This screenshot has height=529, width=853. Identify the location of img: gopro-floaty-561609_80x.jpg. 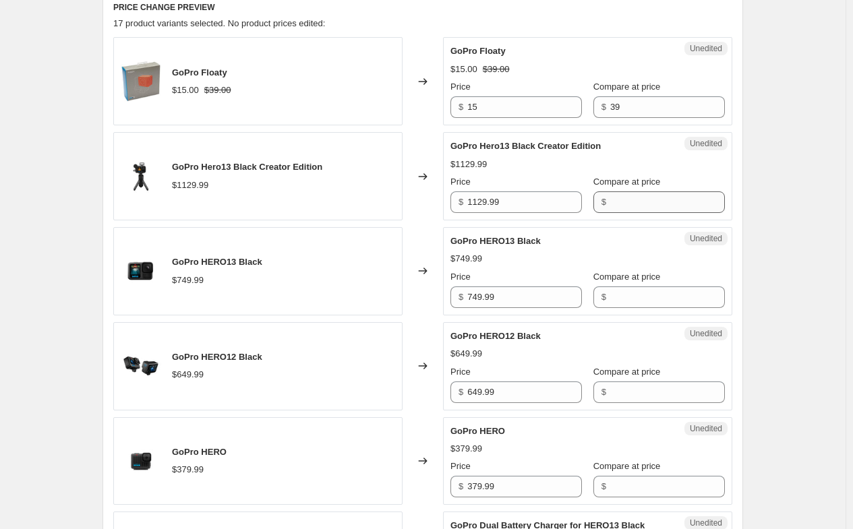
(141, 82).